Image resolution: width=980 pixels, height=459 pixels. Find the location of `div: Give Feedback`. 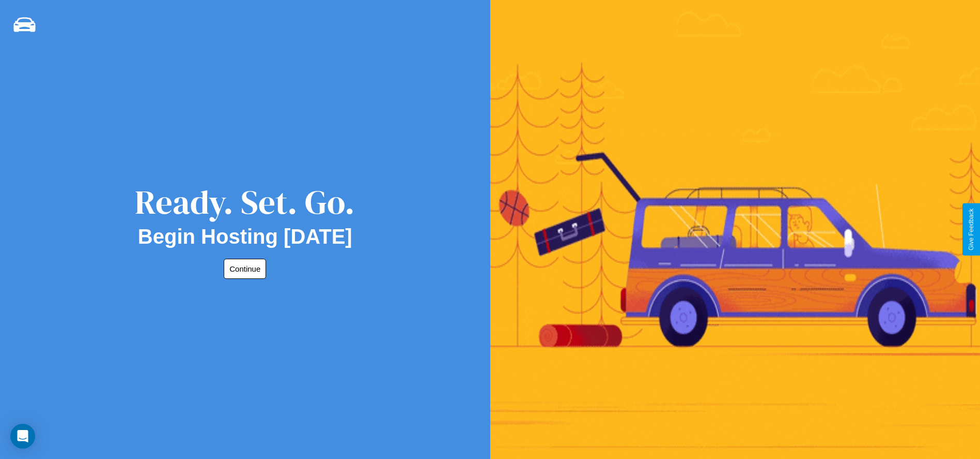

div: Give Feedback is located at coordinates (971, 229).